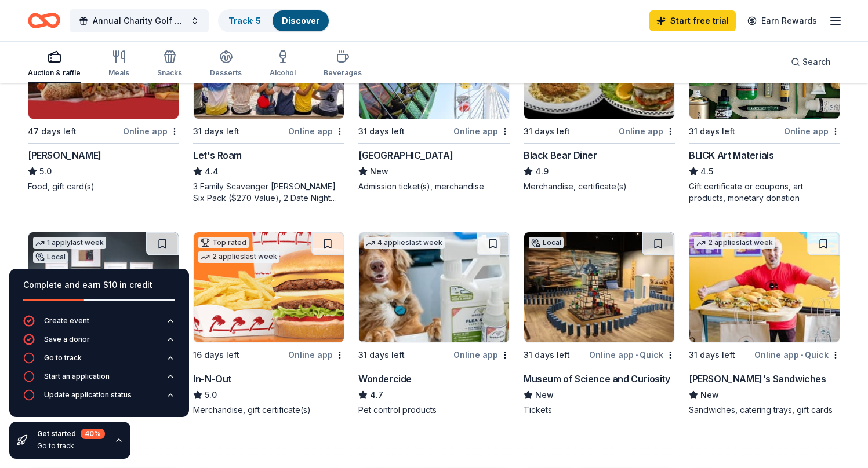 The height and width of the screenshot is (468, 868). Describe the element at coordinates (707, 172) in the screenshot. I see `span: 4.5` at that location.